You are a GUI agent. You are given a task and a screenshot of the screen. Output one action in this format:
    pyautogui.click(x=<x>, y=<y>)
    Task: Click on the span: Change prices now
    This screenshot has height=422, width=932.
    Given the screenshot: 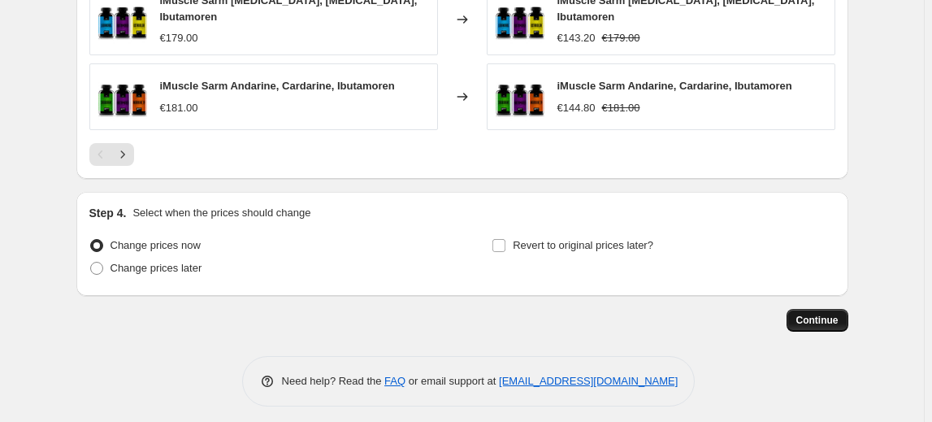 What is the action you would take?
    pyautogui.click(x=155, y=244)
    